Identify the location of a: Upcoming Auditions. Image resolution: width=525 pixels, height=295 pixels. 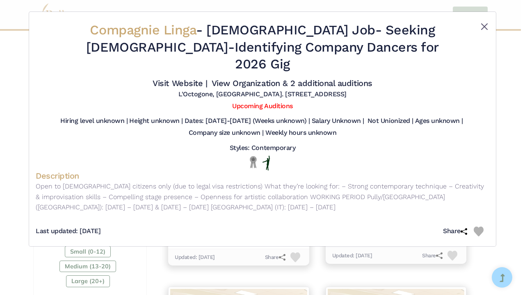
(262, 106).